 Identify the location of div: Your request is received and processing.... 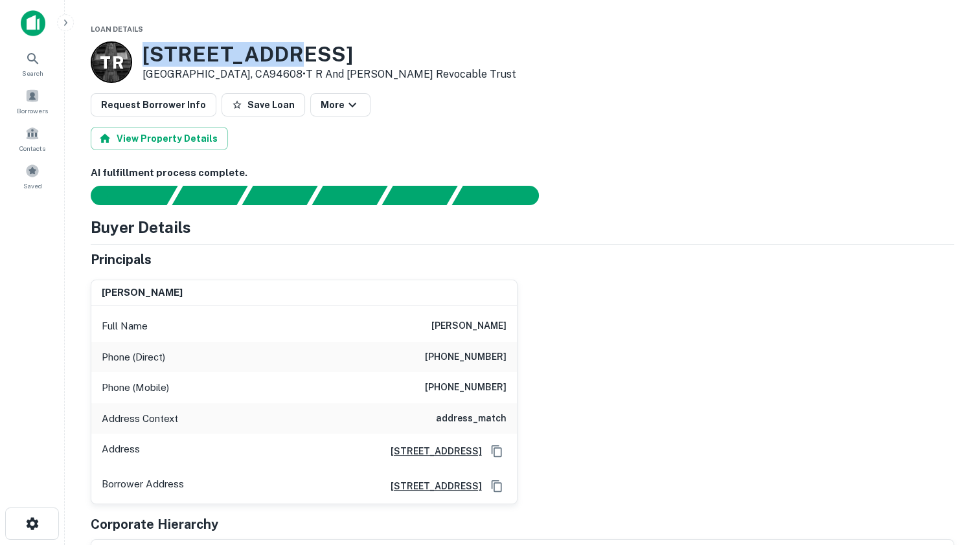
(209, 195).